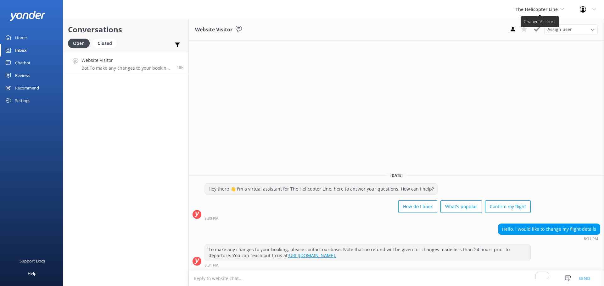 The height and width of the screenshot is (286, 604). Describe the element at coordinates (126, 64) in the screenshot. I see `a: Website VisitorBot:To make any changes to your booking, please contact our base. Note that no ref...` at that location.